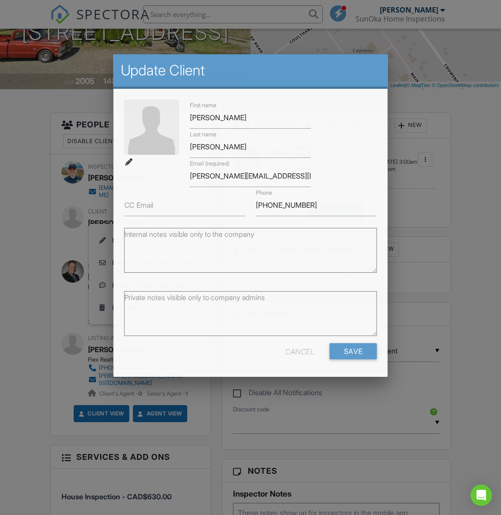 This screenshot has height=515, width=501. What do you see at coordinates (203, 134) in the screenshot?
I see `label: Last name` at bounding box center [203, 134].